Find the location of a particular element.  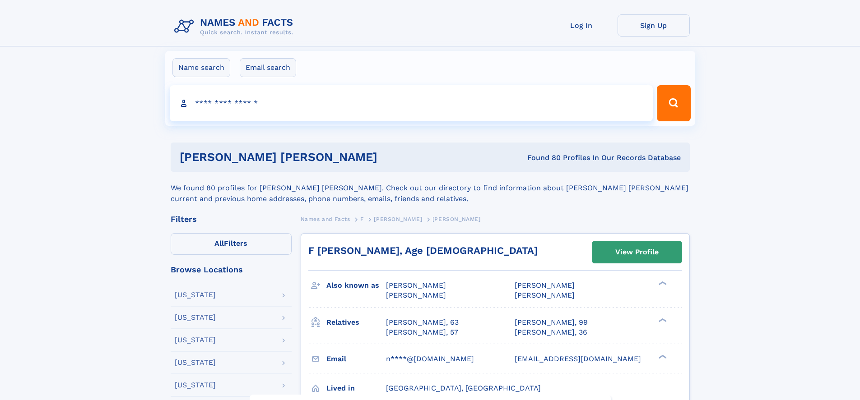

img: Logo Names and Facts is located at coordinates (236, 27).